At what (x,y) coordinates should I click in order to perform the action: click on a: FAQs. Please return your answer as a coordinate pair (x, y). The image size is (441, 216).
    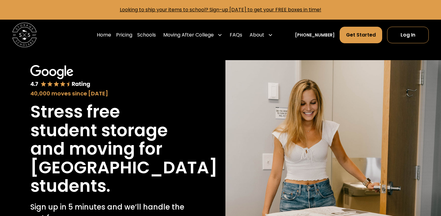
    Looking at the image, I should click on (236, 35).